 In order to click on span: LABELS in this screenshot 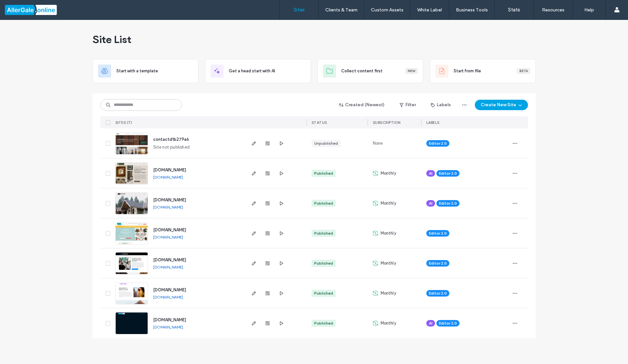, I will do `click(433, 123)`.